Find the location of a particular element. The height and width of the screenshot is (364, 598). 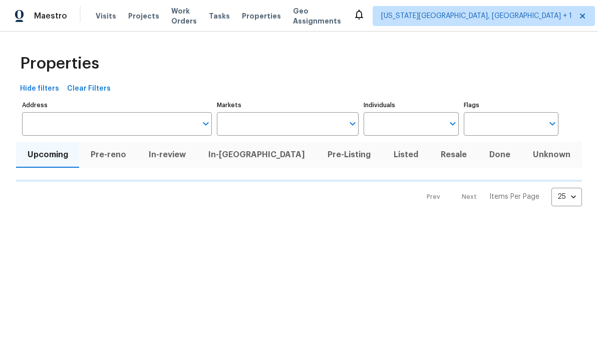

span: Clear Filters is located at coordinates (89, 89).